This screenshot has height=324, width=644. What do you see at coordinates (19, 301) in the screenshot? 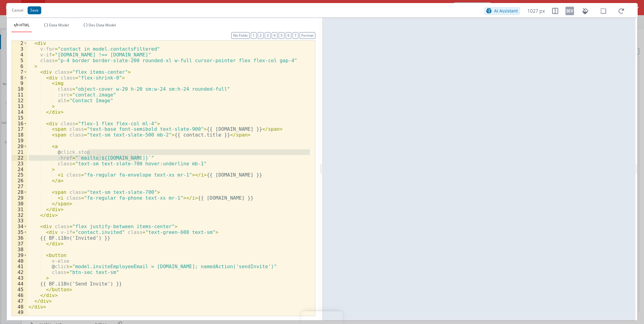
I see `div: 47` at bounding box center [19, 301].